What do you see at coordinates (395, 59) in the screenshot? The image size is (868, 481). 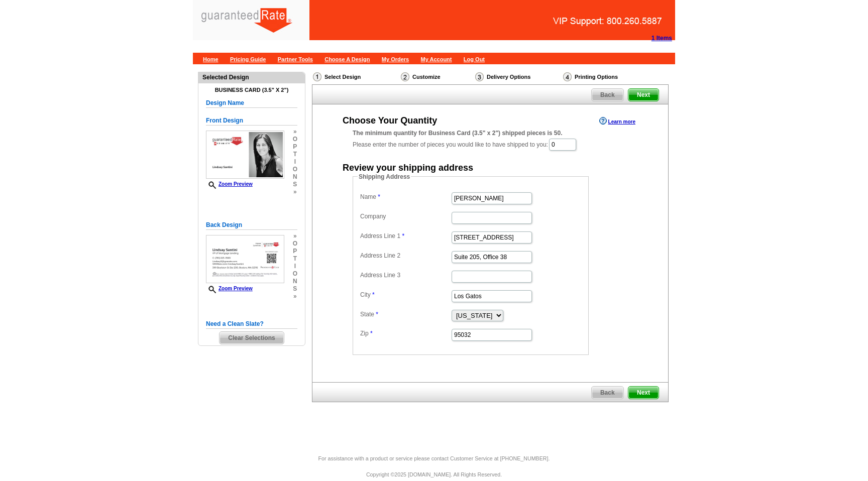 I see `a: My Orders` at bounding box center [395, 59].